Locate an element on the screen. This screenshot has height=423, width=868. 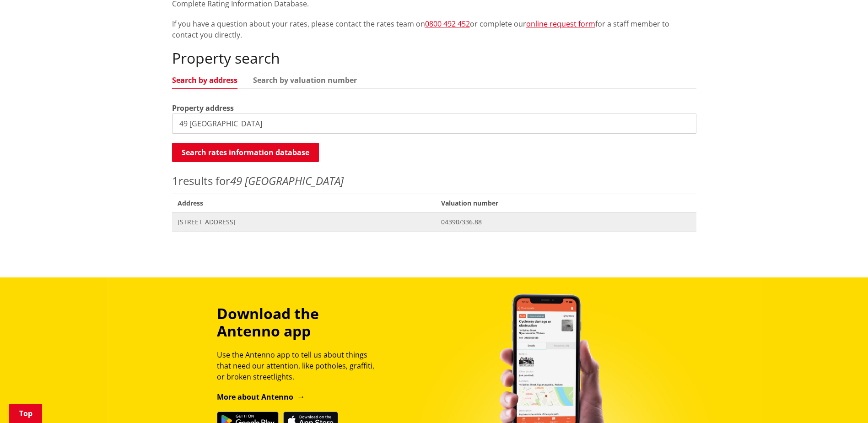
a: Search by valuation number is located at coordinates (305, 80).